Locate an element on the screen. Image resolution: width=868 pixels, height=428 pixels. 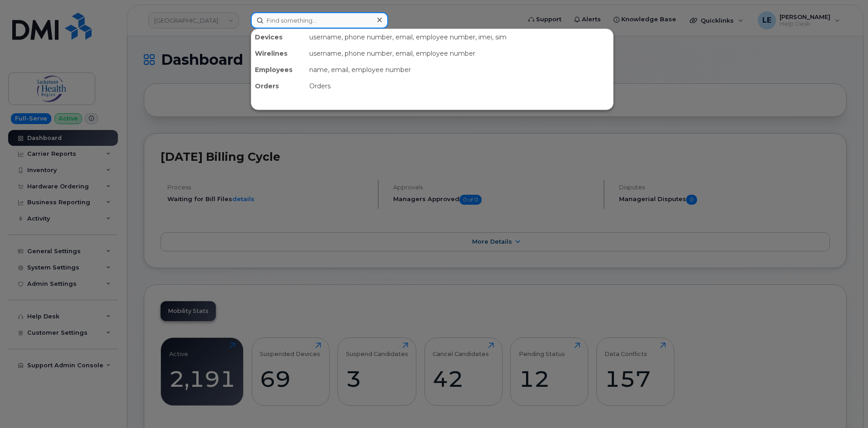
div: Employees is located at coordinates (278, 70).